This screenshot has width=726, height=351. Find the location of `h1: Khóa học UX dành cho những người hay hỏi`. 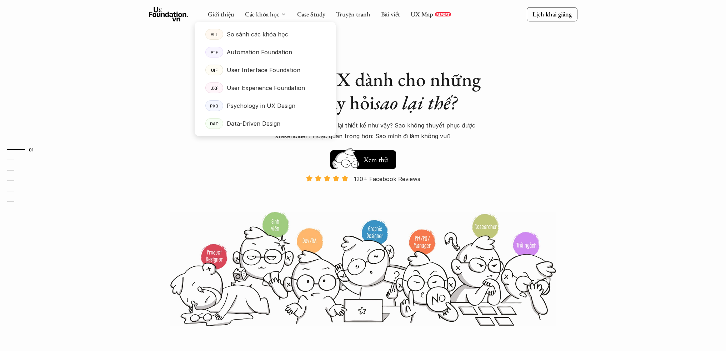

h1: Khóa học UX dành cho những người hay hỏi is located at coordinates (363, 91).